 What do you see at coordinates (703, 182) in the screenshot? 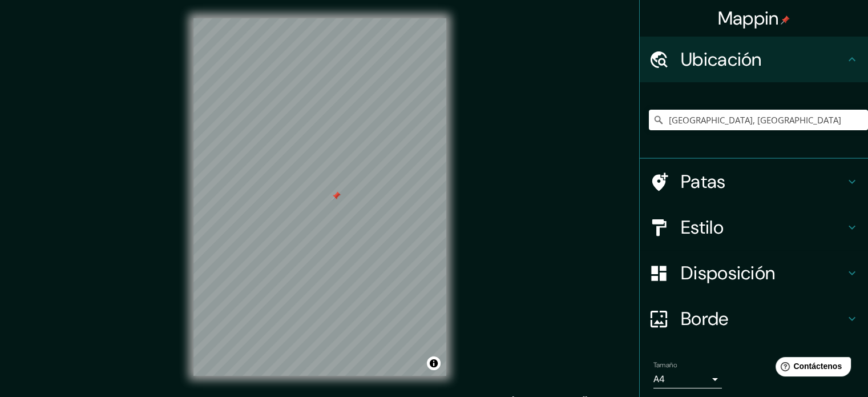
I see `font: Patas` at bounding box center [703, 182].